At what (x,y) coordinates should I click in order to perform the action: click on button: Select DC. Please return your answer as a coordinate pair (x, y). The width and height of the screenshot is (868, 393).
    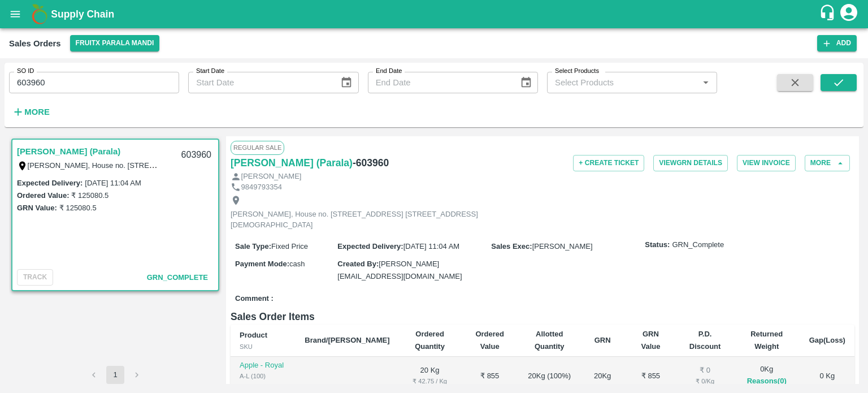
    Looking at the image, I should click on (115, 43).